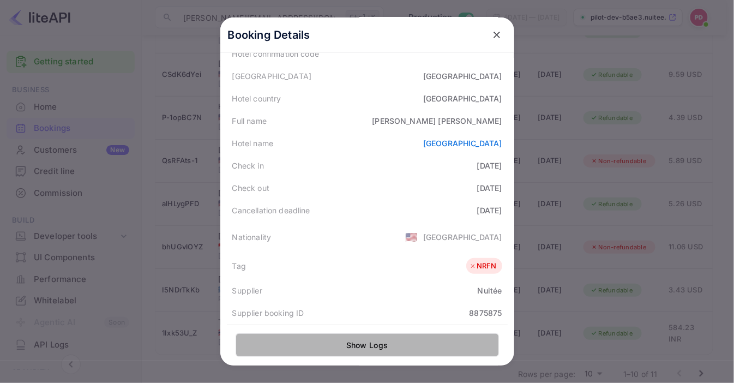  I want to click on div: Check in, so click(248, 165).